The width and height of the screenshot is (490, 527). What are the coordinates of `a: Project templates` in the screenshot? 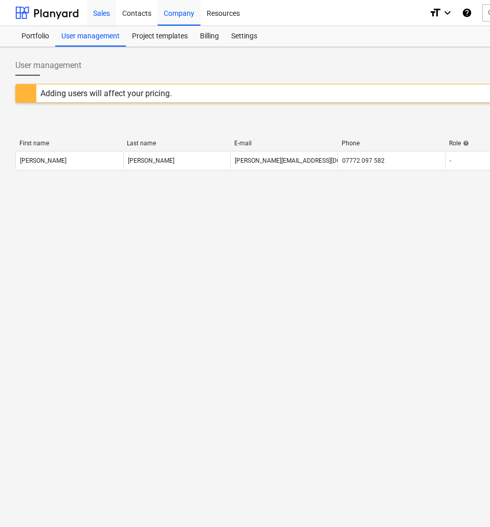 It's located at (160, 36).